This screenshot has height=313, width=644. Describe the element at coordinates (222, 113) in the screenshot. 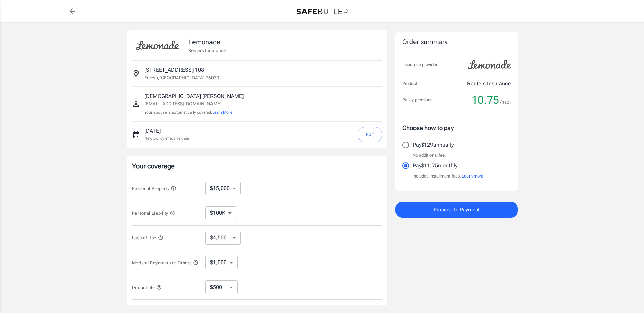

I see `button: Learn More` at that location.